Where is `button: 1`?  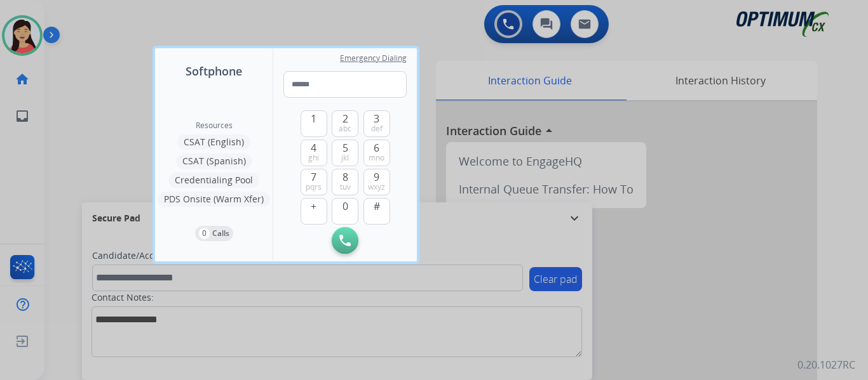
button: 1 is located at coordinates (314, 124).